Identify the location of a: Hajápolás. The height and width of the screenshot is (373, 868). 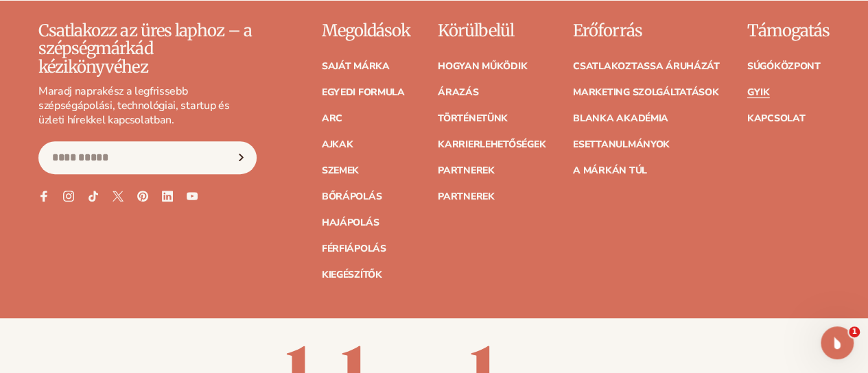
(350, 223).